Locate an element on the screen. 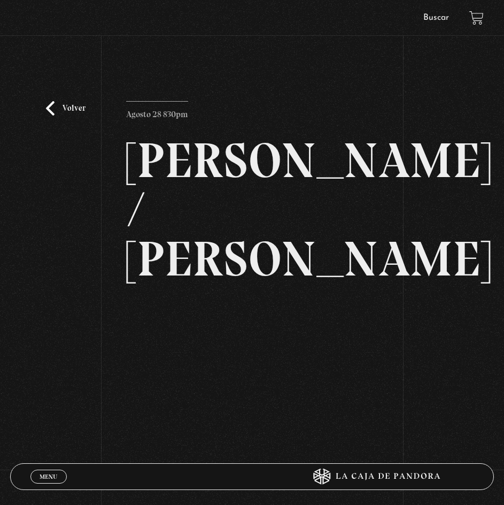 The image size is (504, 505). span: Cerrar is located at coordinates (48, 485).